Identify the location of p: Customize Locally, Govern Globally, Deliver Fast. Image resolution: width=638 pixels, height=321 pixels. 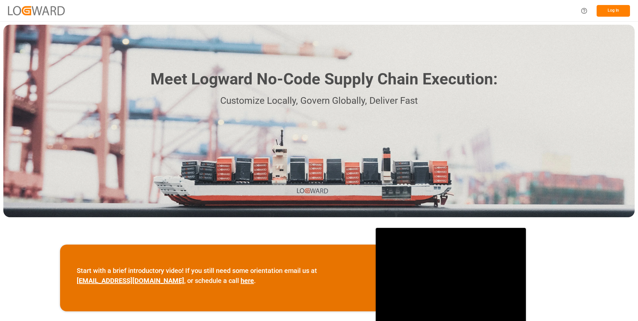
(319, 101).